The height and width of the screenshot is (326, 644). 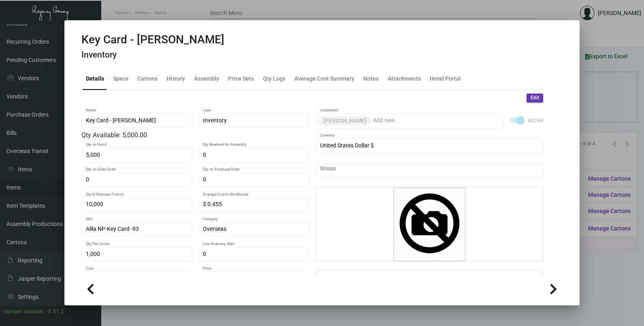 What do you see at coordinates (535, 120) in the screenshot?
I see `span: Active` at bounding box center [535, 120].